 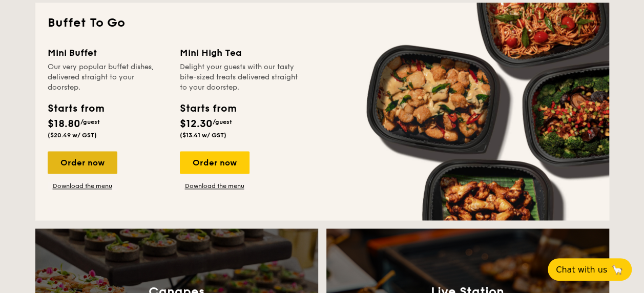 I want to click on span: ($20.49 w/ GST), so click(x=72, y=135).